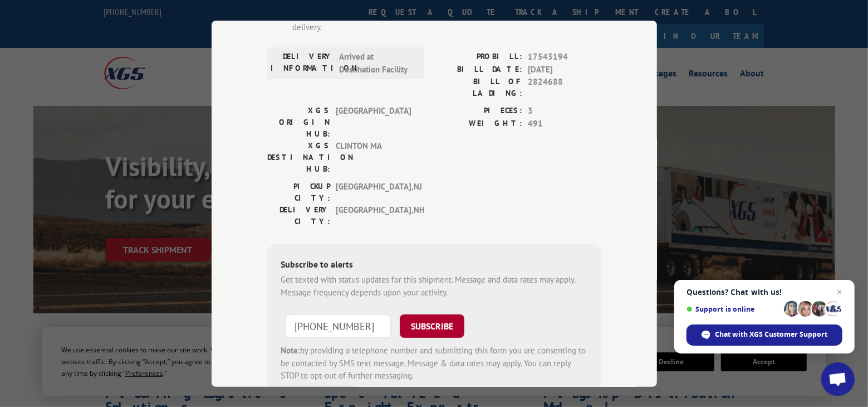 The image size is (868, 407). Describe the element at coordinates (301, 63) in the screenshot. I see `label: DELIVERY INFORMATION:` at that location.